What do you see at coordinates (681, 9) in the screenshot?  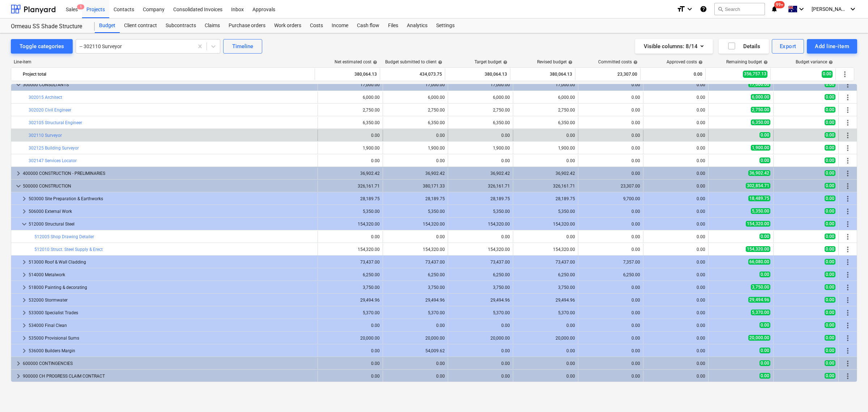 I see `i: format_size` at bounding box center [681, 9].